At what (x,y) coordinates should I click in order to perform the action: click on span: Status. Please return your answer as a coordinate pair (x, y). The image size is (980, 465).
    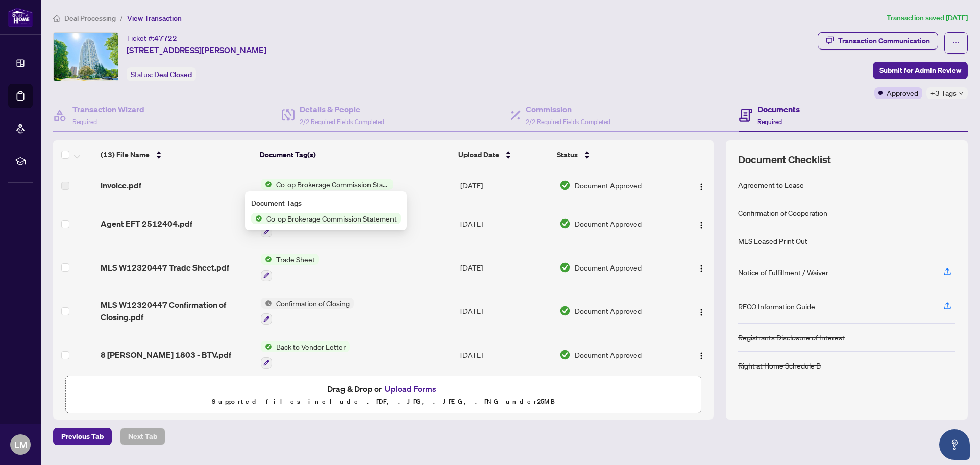
    Looking at the image, I should click on (567, 154).